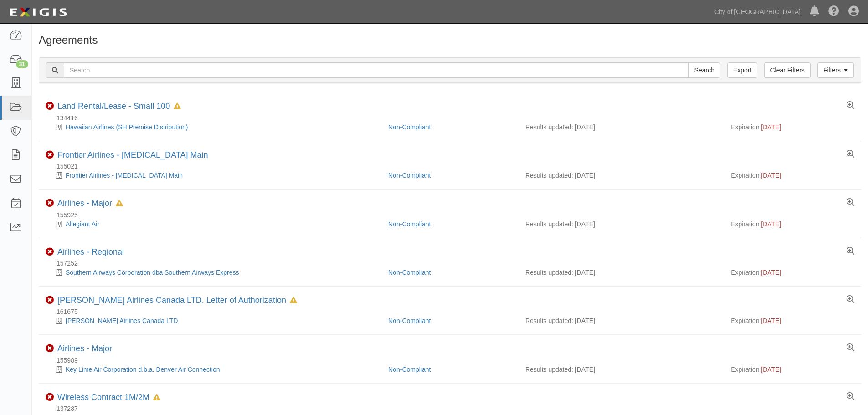  What do you see at coordinates (142, 370) in the screenshot?
I see `a: Key Lime Air Corporation d.b.a. Denver Air Connection` at bounding box center [142, 370].